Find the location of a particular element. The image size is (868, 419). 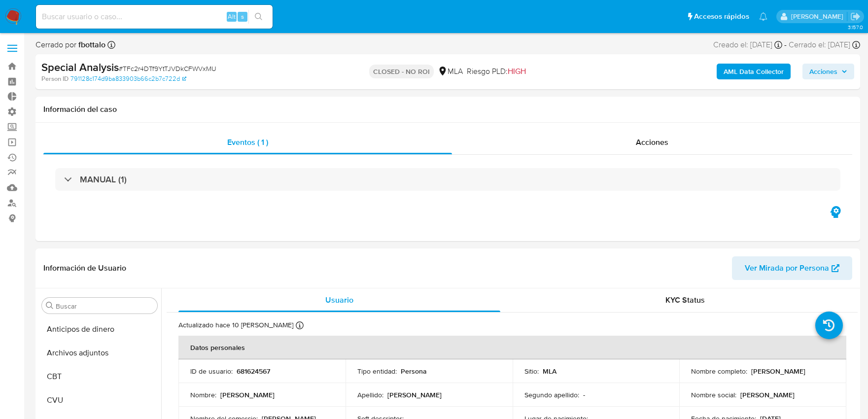

h3: MANUAL (1) is located at coordinates (103, 180).